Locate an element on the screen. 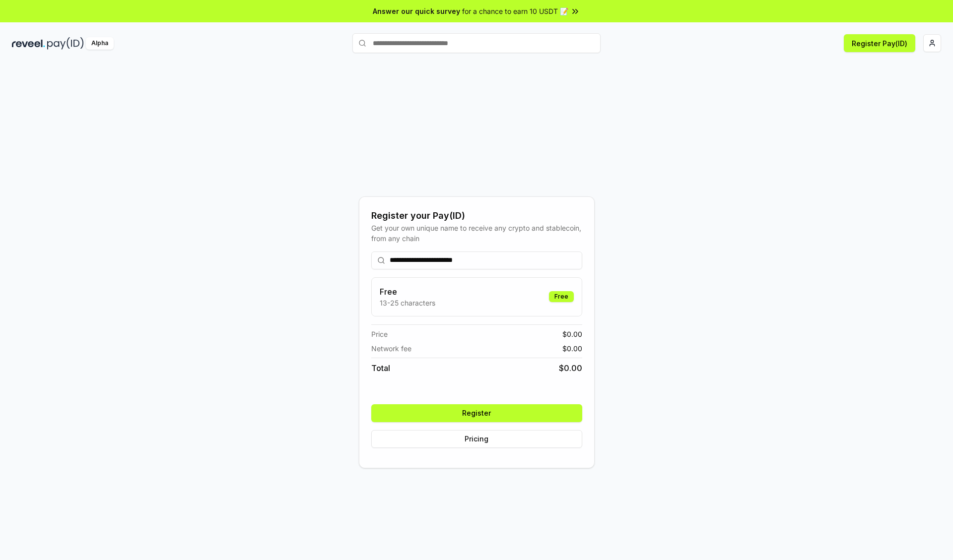 This screenshot has height=560, width=953. div: Alpha is located at coordinates (100, 44).